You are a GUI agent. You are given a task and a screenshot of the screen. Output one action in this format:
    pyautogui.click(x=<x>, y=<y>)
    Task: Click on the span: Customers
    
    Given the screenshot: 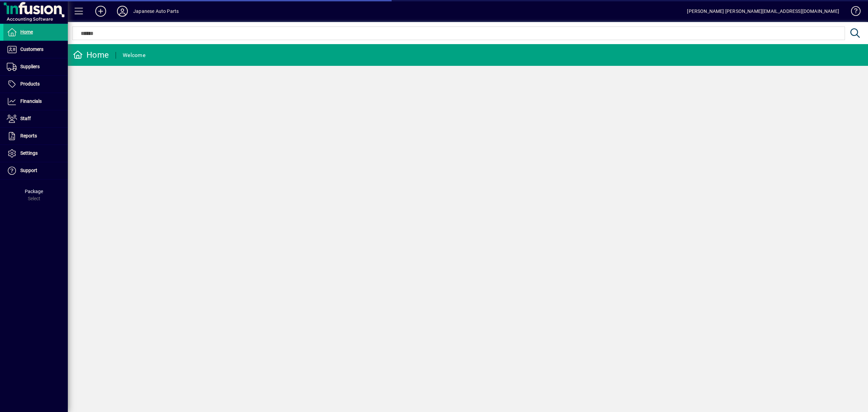 What is the action you would take?
    pyautogui.click(x=32, y=49)
    